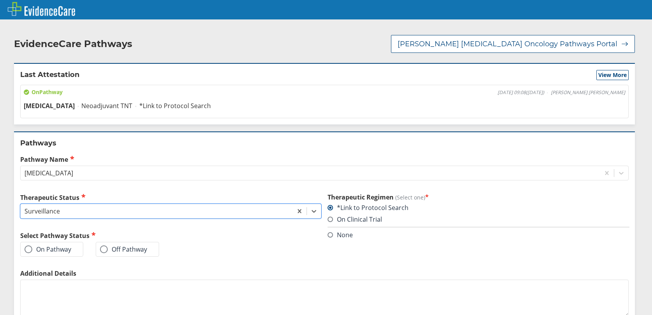 Image resolution: width=652 pixels, height=315 pixels. What do you see at coordinates (324, 273) in the screenshot?
I see `label: Additional Details` at bounding box center [324, 273].